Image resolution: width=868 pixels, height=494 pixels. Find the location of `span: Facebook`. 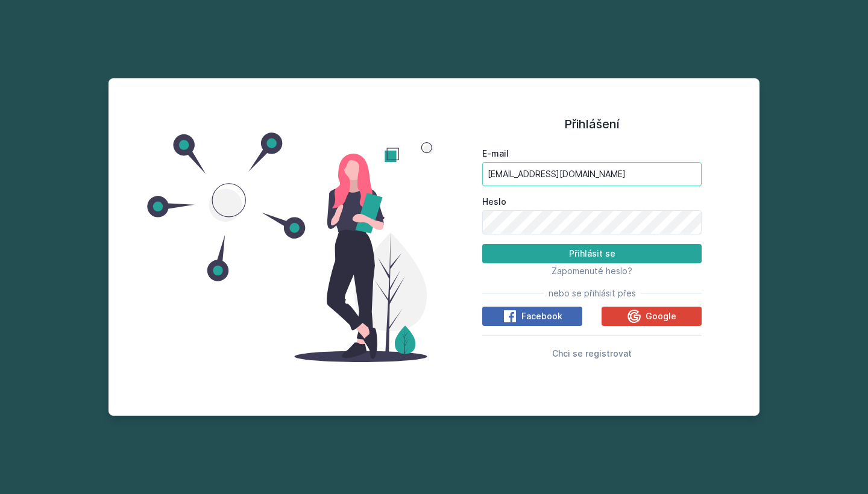

span: Facebook is located at coordinates (542, 317).